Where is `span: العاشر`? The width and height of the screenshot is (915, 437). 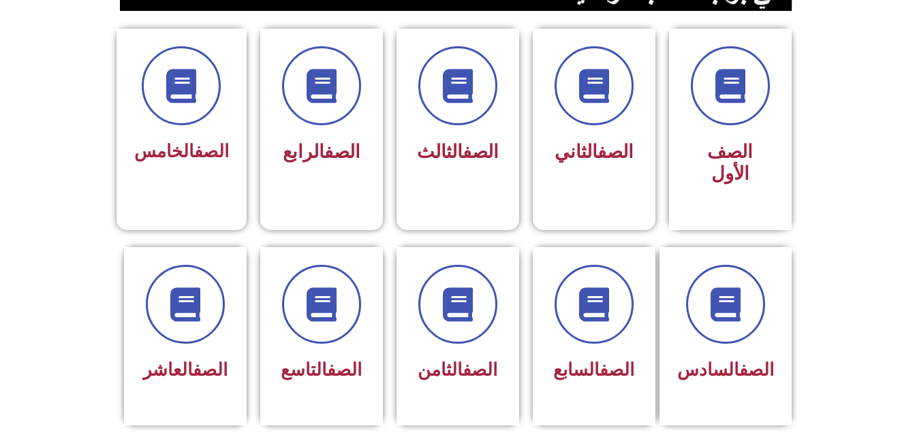
span: العاشر is located at coordinates (185, 370).